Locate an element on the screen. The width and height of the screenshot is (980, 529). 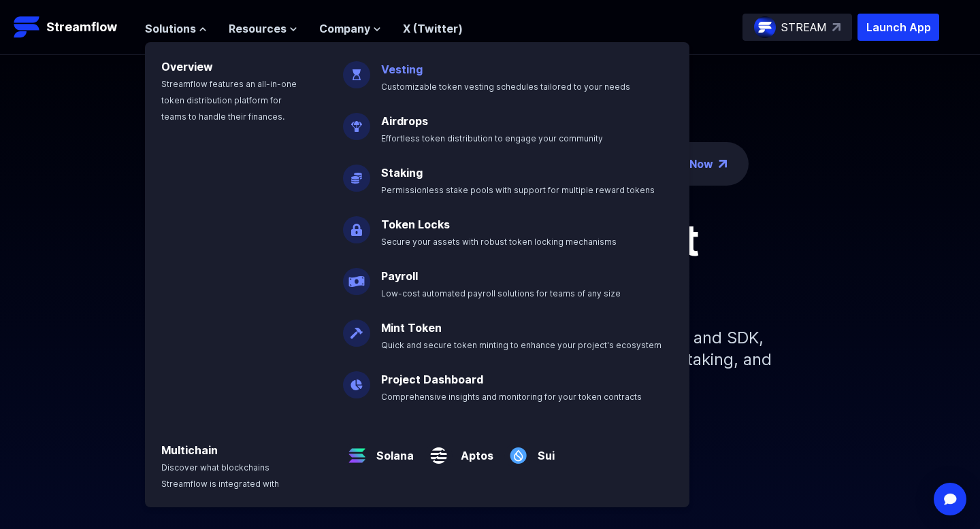
img: top-right-arrow.png is located at coordinates (723, 164).